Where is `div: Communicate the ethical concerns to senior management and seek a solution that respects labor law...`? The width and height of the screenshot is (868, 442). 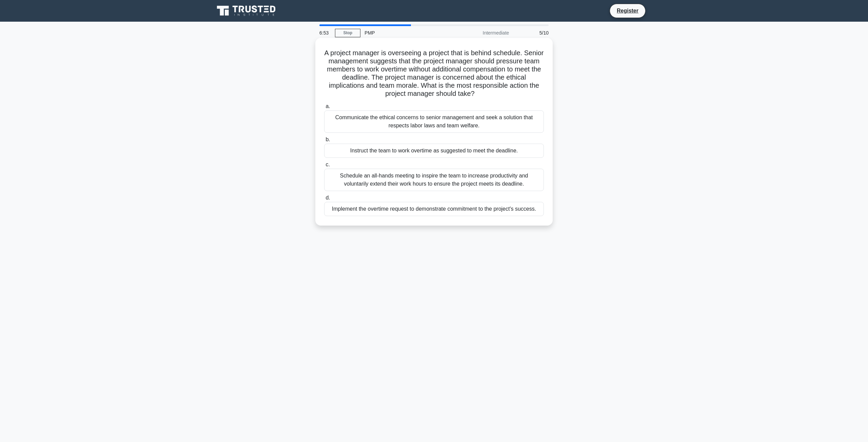
div: Communicate the ethical concerns to senior management and seek a solution that respects labor law... is located at coordinates (434, 122).